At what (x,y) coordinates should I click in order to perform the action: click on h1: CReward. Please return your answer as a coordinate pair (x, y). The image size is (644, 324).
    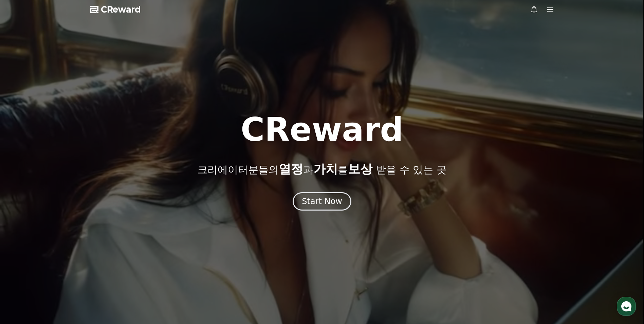
    Looking at the image, I should click on (322, 130).